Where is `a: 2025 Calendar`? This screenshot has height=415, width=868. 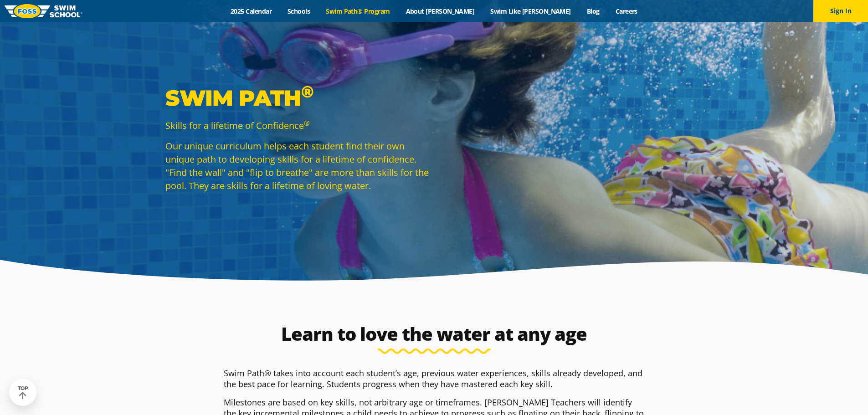 a: 2025 Calendar is located at coordinates (251, 11).